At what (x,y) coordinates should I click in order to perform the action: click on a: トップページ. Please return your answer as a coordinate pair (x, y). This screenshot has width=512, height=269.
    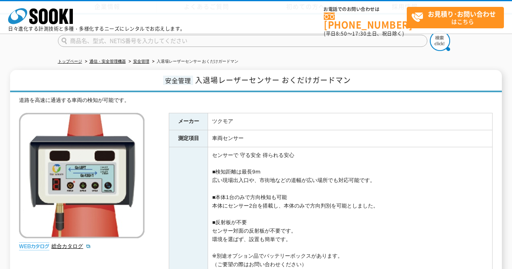
    Looking at the image, I should click on (70, 61).